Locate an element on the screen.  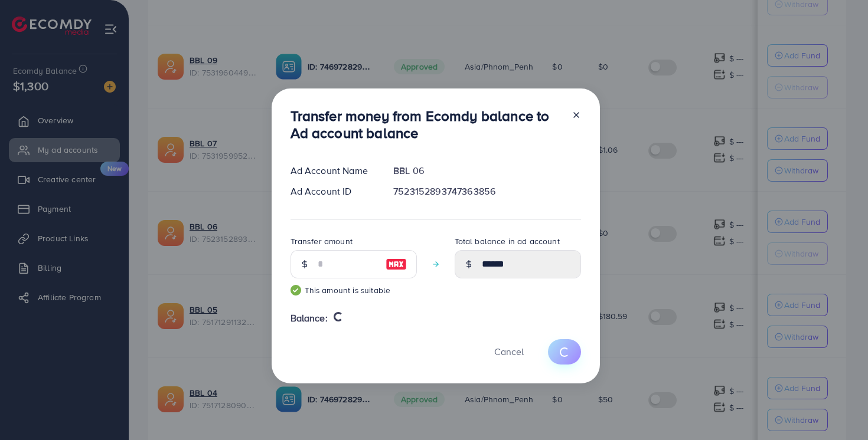
img: image is located at coordinates (396, 264).